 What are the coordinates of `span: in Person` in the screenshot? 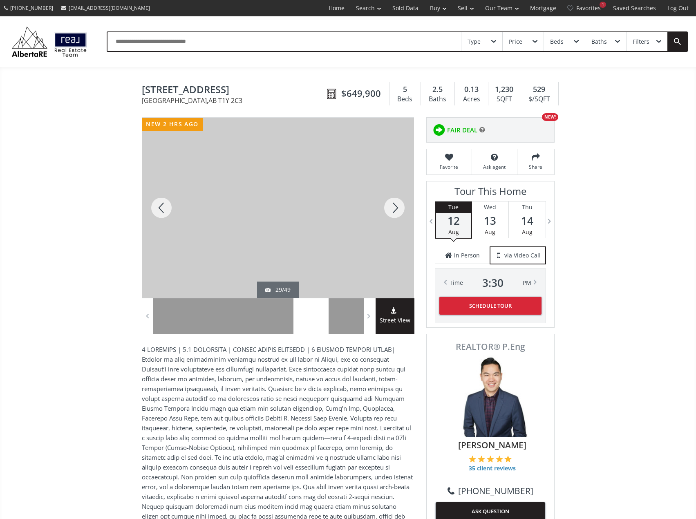 It's located at (467, 255).